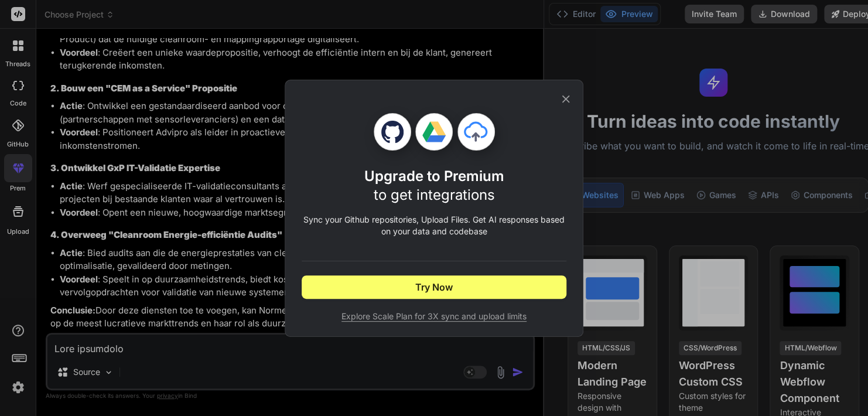  Describe the element at coordinates (434, 194) in the screenshot. I see `span: to get integrations` at that location.